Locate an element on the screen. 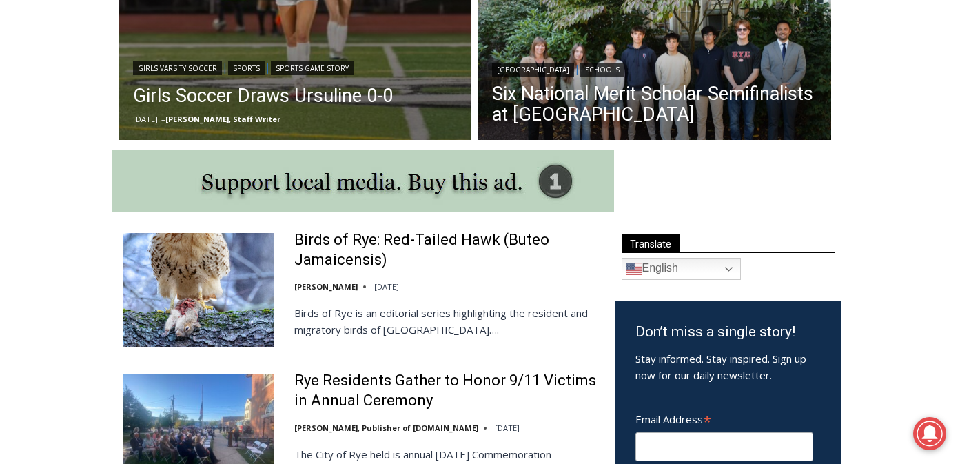 The image size is (960, 464). div: 6 is located at coordinates (164, 123).